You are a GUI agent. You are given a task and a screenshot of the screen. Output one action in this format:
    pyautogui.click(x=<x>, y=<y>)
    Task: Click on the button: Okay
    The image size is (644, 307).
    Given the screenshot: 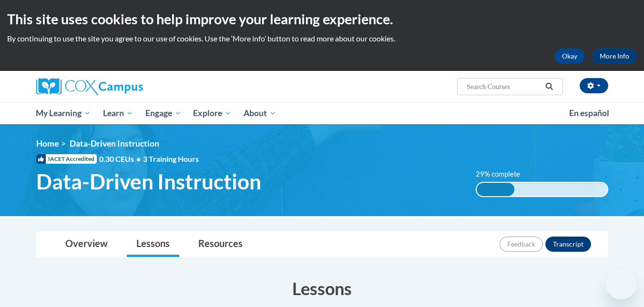 What is the action you would take?
    pyautogui.click(x=569, y=56)
    